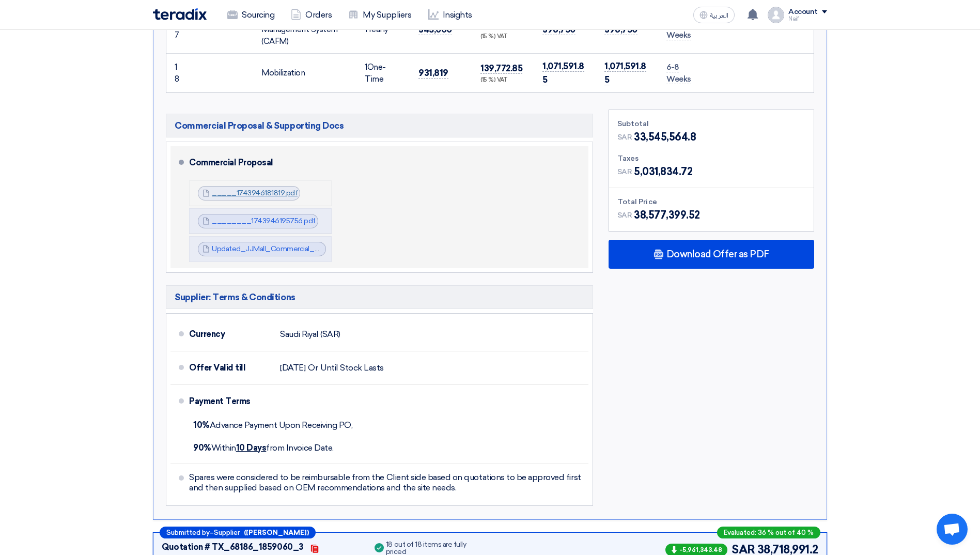 The image size is (980, 555). Describe the element at coordinates (667, 215) in the screenshot. I see `span: 38,577,399.52` at that location.